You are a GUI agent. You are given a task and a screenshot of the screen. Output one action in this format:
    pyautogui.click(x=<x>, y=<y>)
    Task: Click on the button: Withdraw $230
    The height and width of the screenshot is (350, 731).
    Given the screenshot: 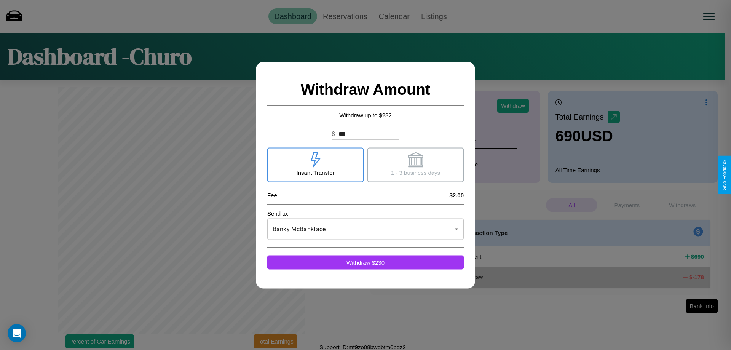 What is the action you would take?
    pyautogui.click(x=365, y=262)
    